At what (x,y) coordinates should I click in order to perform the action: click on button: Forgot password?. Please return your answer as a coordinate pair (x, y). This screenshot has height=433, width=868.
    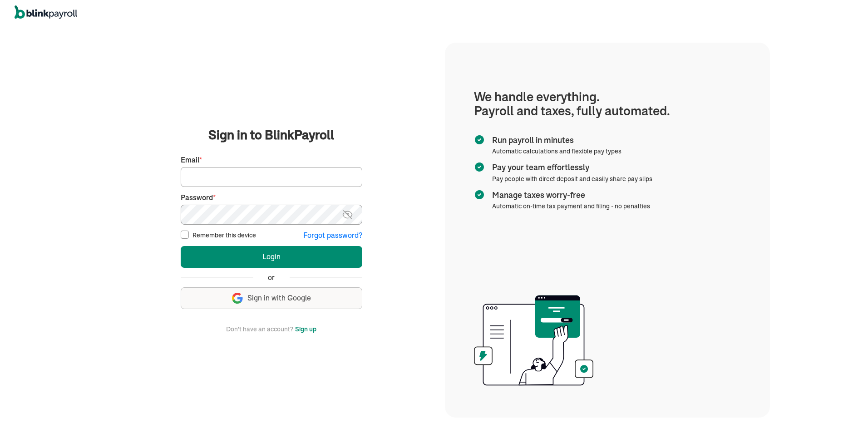
    Looking at the image, I should click on (333, 235).